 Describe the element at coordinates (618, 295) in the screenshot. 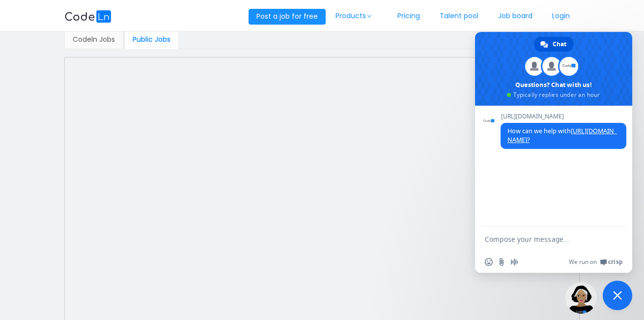

I see `div: Close chat` at that location.